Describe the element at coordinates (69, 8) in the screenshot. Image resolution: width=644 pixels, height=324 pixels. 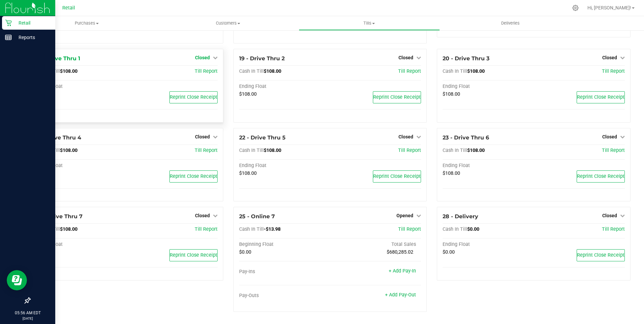
I see `span: Retail` at that location.